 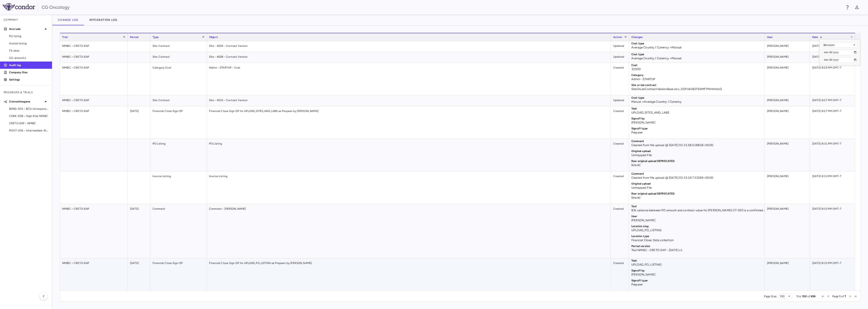 I want to click on input: Filter Value, so click(x=839, y=52).